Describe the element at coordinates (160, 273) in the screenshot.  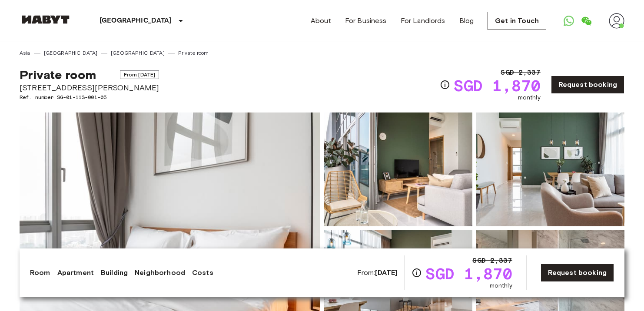
I see `a: Neighborhood` at that location.